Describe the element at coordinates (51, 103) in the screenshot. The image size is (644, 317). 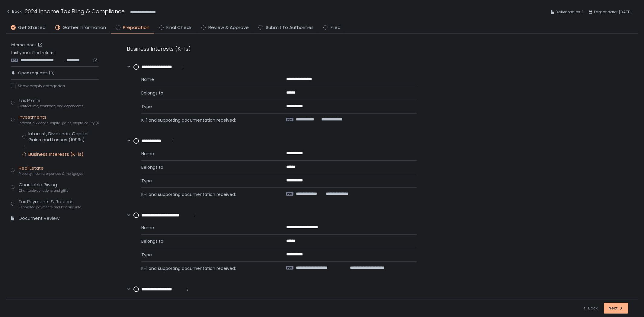
I see `div: Tax Profile` at that location.